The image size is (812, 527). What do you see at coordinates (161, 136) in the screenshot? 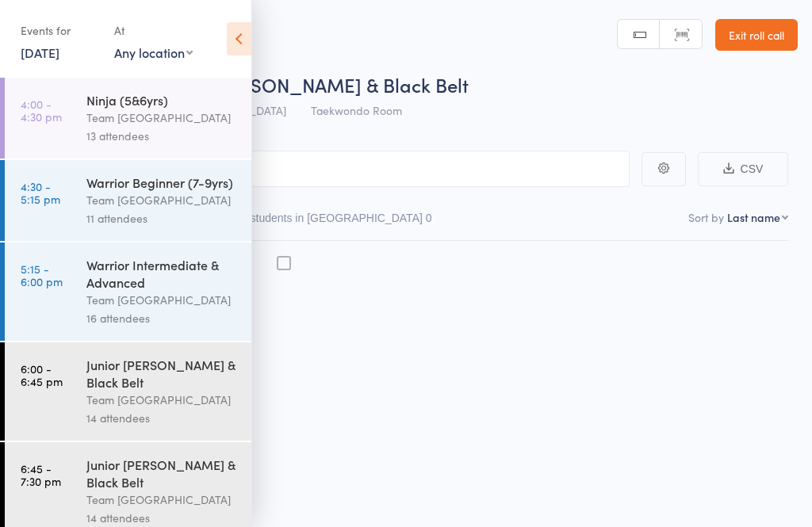
I see `div: 13 attendees` at bounding box center [161, 136].